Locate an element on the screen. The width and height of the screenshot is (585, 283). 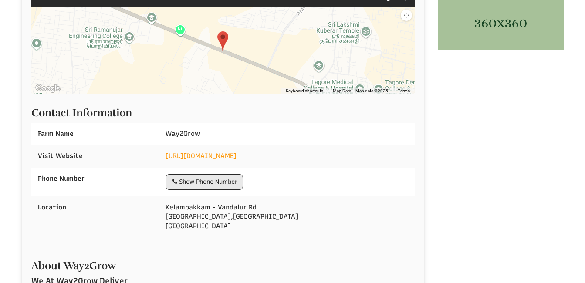
button: Map camera controls is located at coordinates (406, 15).